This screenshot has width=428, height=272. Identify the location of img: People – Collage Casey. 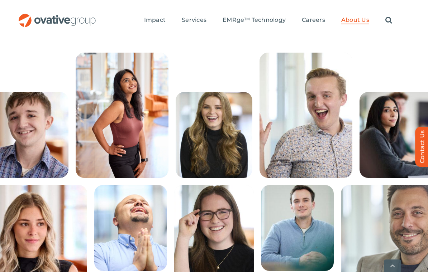
(297, 228).